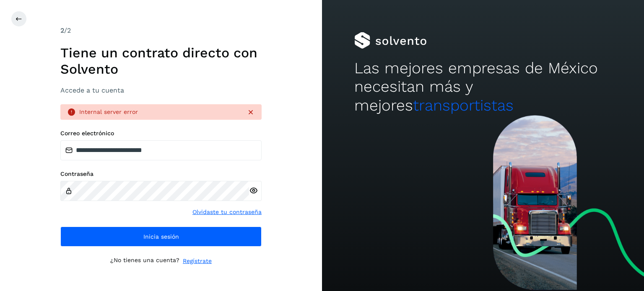 The height and width of the screenshot is (291, 644). What do you see at coordinates (161, 90) in the screenshot?
I see `h3: Accede a tu cuenta` at bounding box center [161, 90].